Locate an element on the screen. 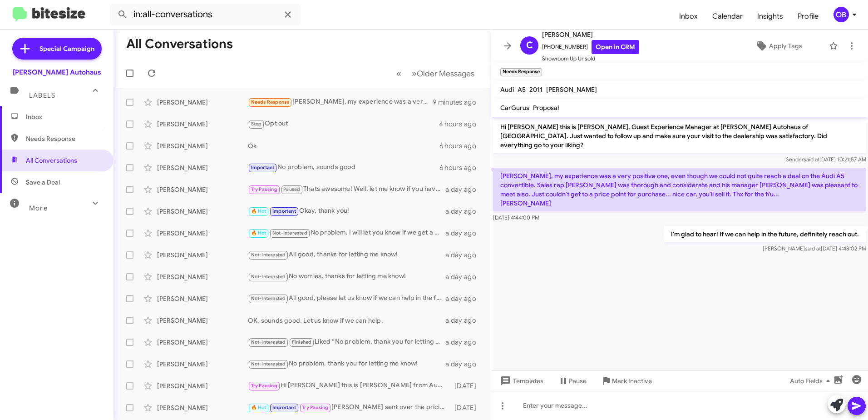 This screenshot has height=420, width=868. button: Apply Tags is located at coordinates (778, 46).